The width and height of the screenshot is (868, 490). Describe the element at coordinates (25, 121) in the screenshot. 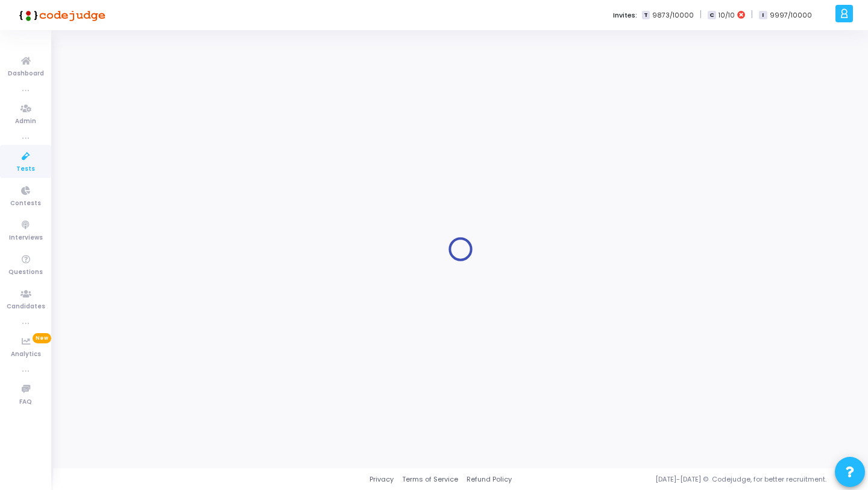

I see `span: Admin` at that location.